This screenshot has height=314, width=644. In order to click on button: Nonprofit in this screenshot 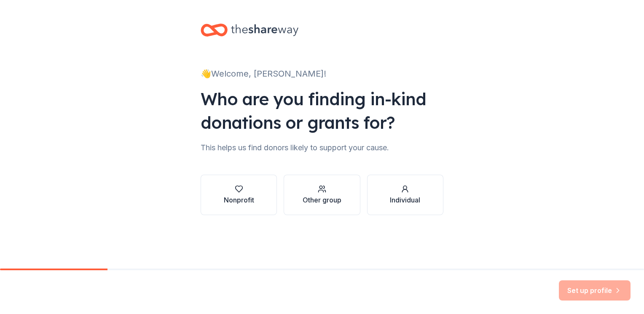, I will do `click(239, 195)`.